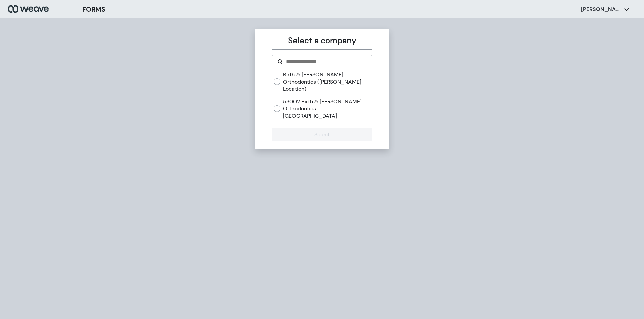 The image size is (644, 319). Describe the element at coordinates (326, 62) in the screenshot. I see `input: Search` at that location.